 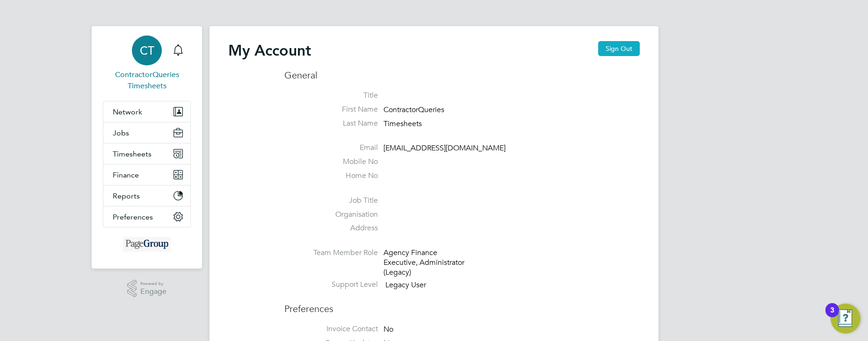 I want to click on div: Agency Finance Executive, Administrator (Legacy), so click(x=428, y=263).